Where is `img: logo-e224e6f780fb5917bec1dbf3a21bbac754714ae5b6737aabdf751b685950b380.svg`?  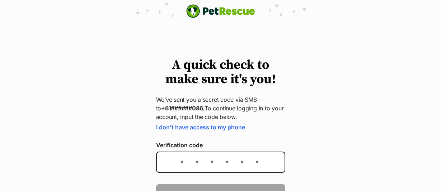 img: logo-e224e6f780fb5917bec1dbf3a21bbac754714ae5b6737aabdf751b685950b380.svg is located at coordinates (221, 11).